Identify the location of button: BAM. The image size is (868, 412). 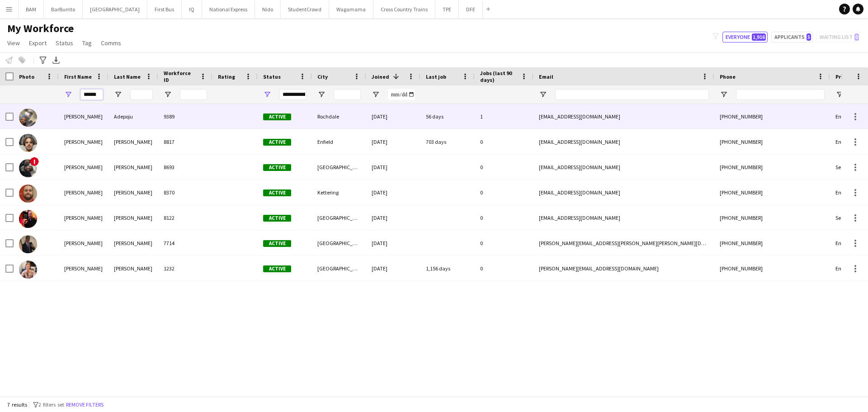
(31, 9).